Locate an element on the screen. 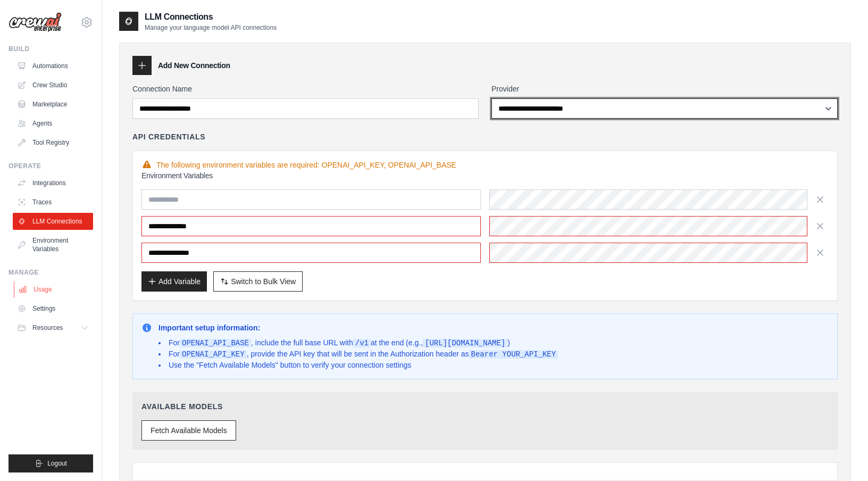  span: Logout is located at coordinates (56, 463).